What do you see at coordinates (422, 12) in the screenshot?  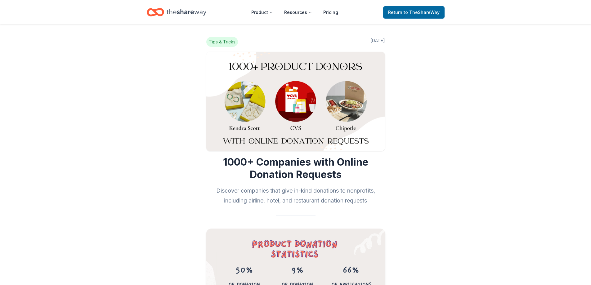 I see `span: to TheShareWay` at bounding box center [422, 12].